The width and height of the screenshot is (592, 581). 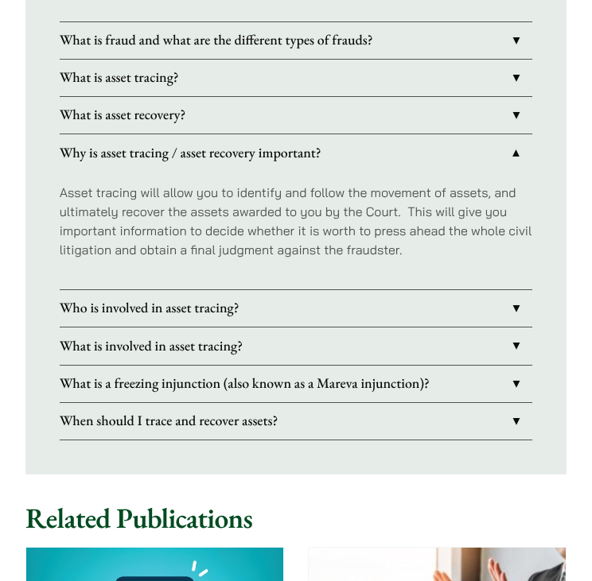 What do you see at coordinates (296, 78) in the screenshot?
I see `a: What is asset tracing?` at bounding box center [296, 78].